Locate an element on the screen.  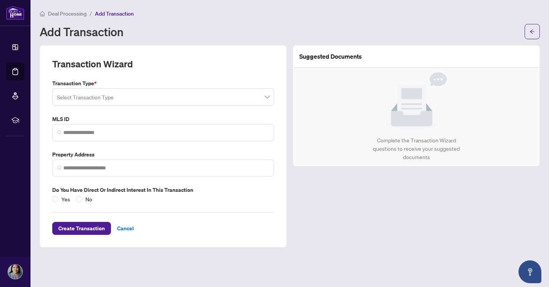
label: MLS ID is located at coordinates (163, 119).